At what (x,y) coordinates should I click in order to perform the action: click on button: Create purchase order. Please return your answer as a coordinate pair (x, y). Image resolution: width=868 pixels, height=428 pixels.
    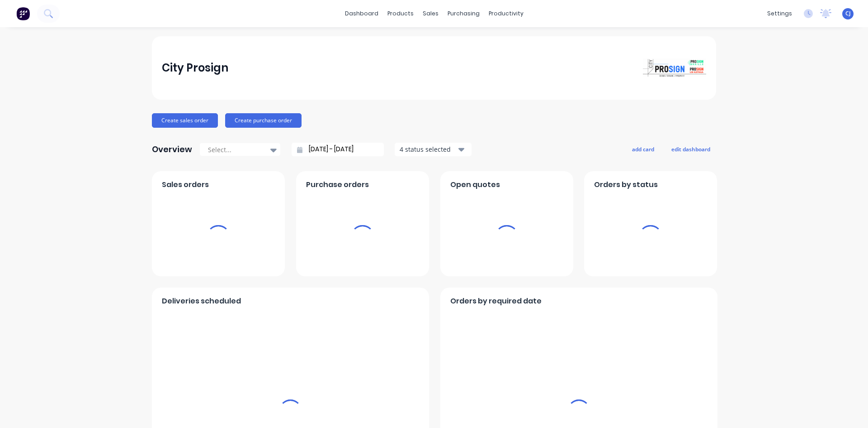
    Looking at the image, I should click on (263, 120).